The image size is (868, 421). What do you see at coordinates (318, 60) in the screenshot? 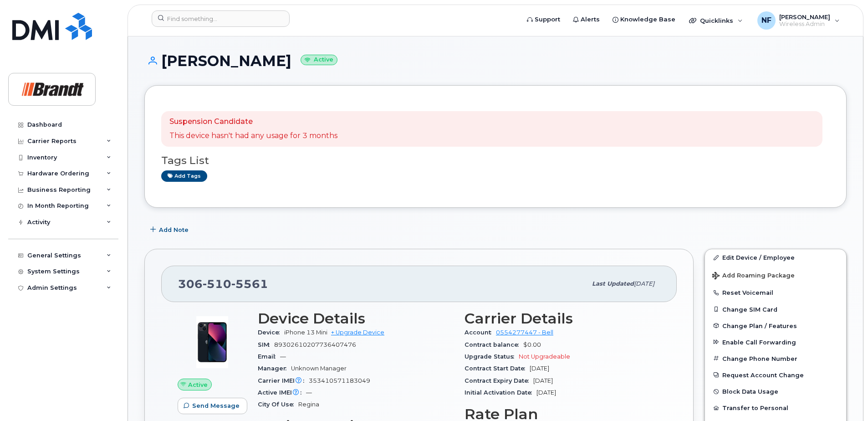
I see `small: Active` at bounding box center [318, 60].